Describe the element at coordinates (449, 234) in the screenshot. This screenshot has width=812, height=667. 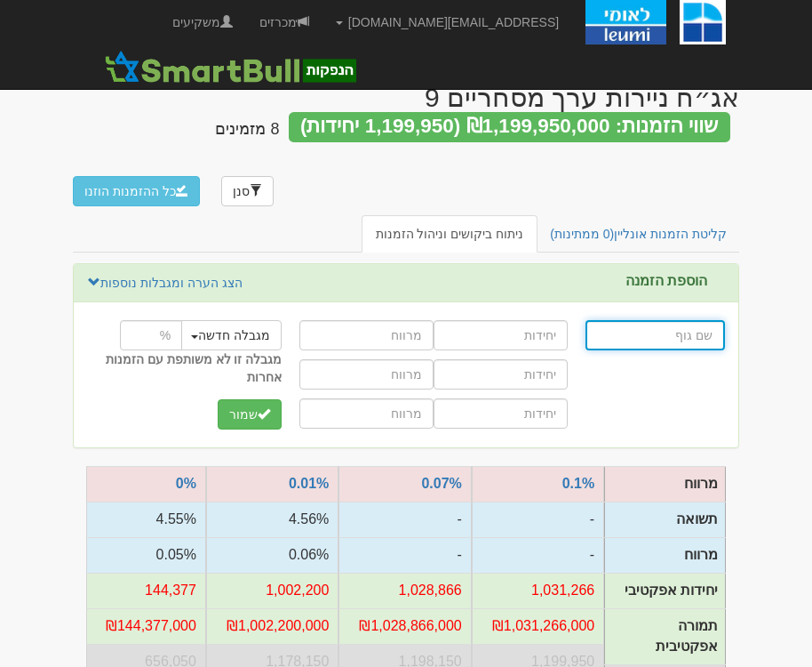
I see `a: ניתוח ביקושים וניהול הזמנות` at that location.